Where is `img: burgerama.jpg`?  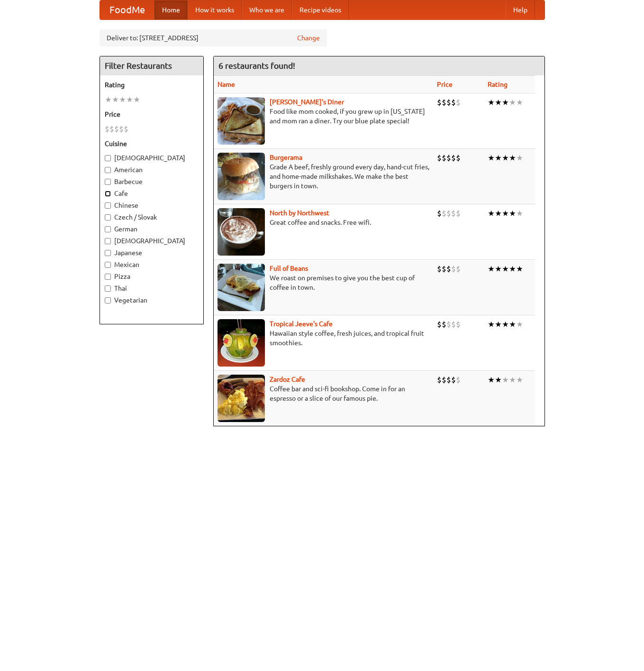 img: burgerama.jpg is located at coordinates (241, 176).